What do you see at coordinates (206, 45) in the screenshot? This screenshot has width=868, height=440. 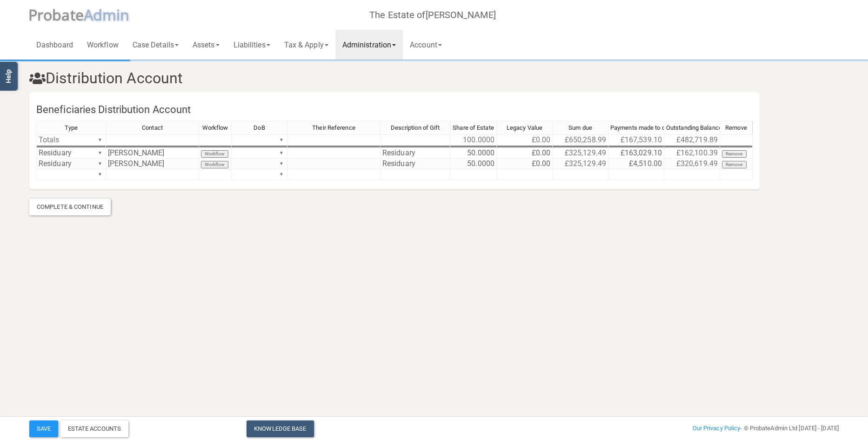 I see `a: Assets` at bounding box center [206, 45].